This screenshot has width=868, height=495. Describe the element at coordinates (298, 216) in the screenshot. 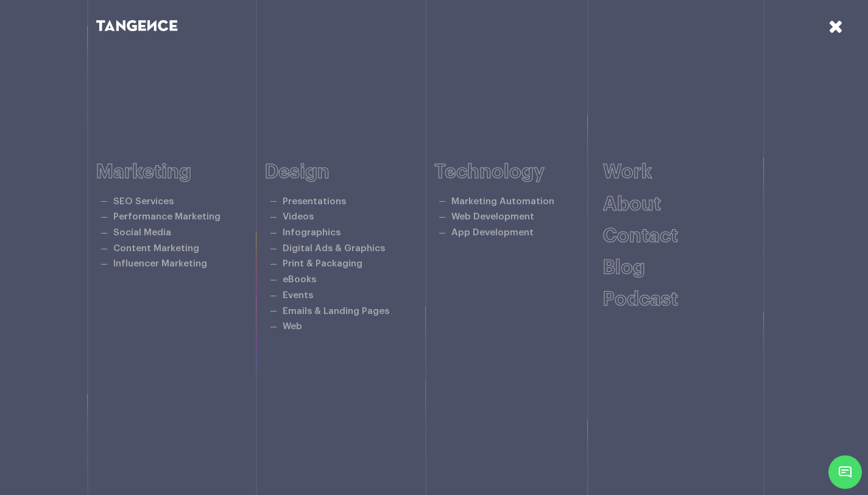

I see `a: Videos` at that location.